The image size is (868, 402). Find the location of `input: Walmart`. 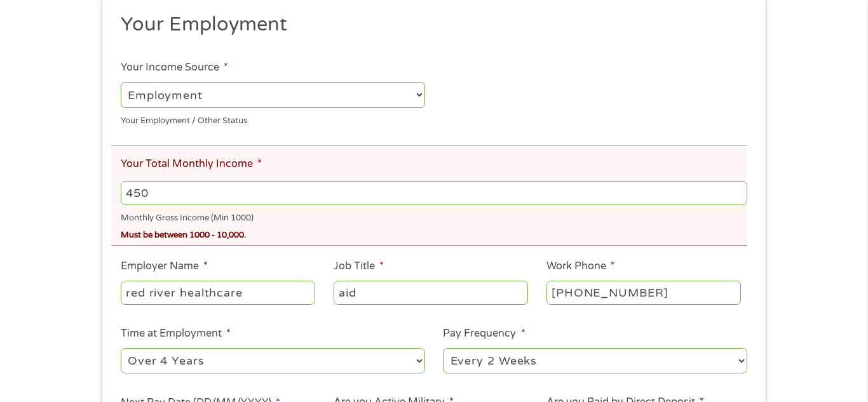

input: Walmart is located at coordinates (217, 293).